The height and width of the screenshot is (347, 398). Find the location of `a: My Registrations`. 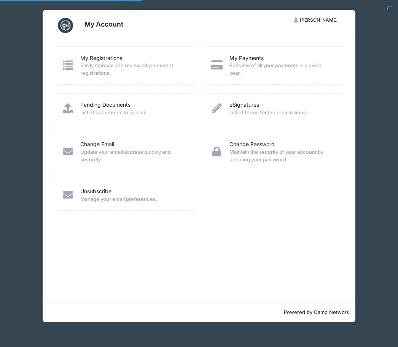

a: My Registrations is located at coordinates (101, 58).